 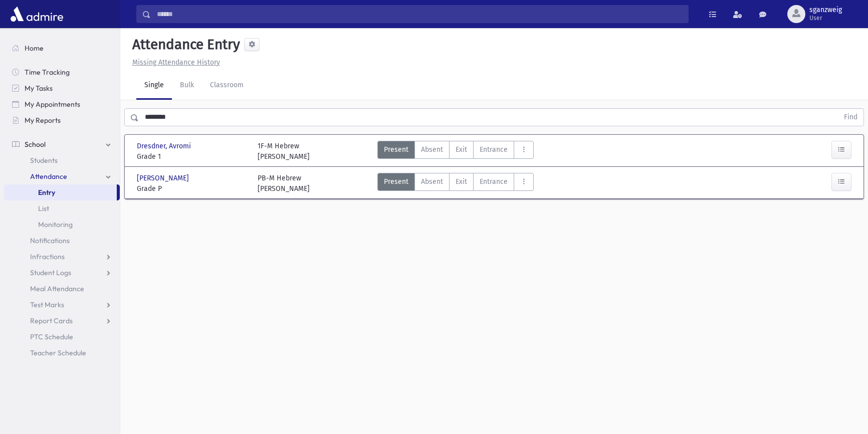 I want to click on a: Classroom, so click(x=227, y=86).